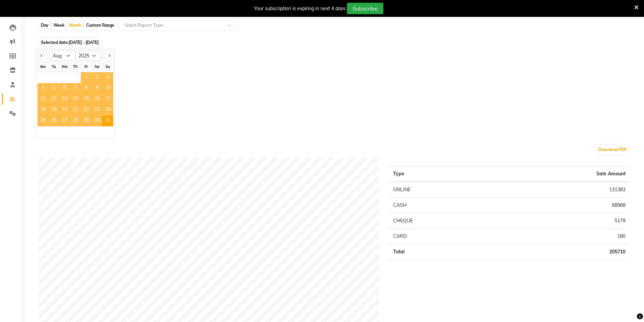 Image resolution: width=644 pixels, height=322 pixels. Describe the element at coordinates (108, 121) in the screenshot. I see `span: 31` at that location.